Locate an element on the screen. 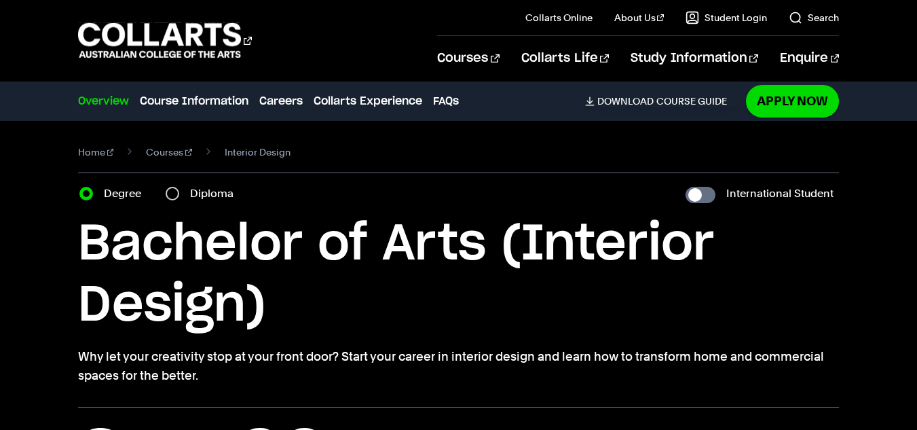  a: DownloadCourse Guide is located at coordinates (661, 101).